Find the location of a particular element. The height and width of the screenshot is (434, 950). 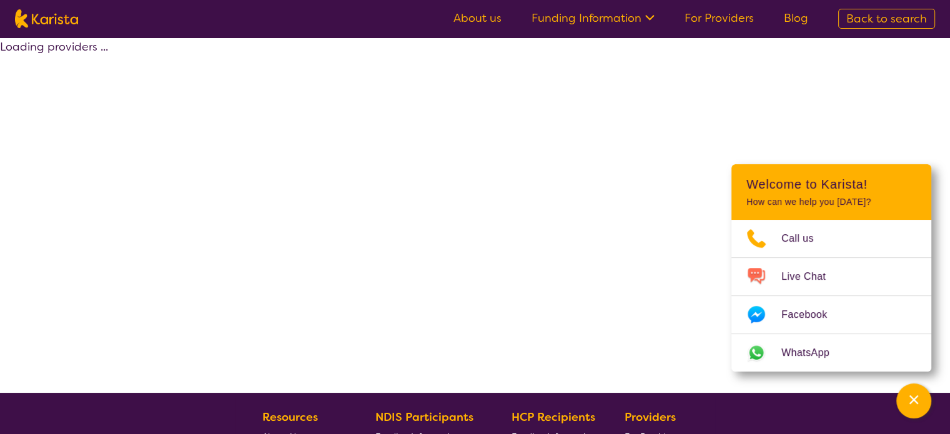

span: Call us is located at coordinates (805, 239).